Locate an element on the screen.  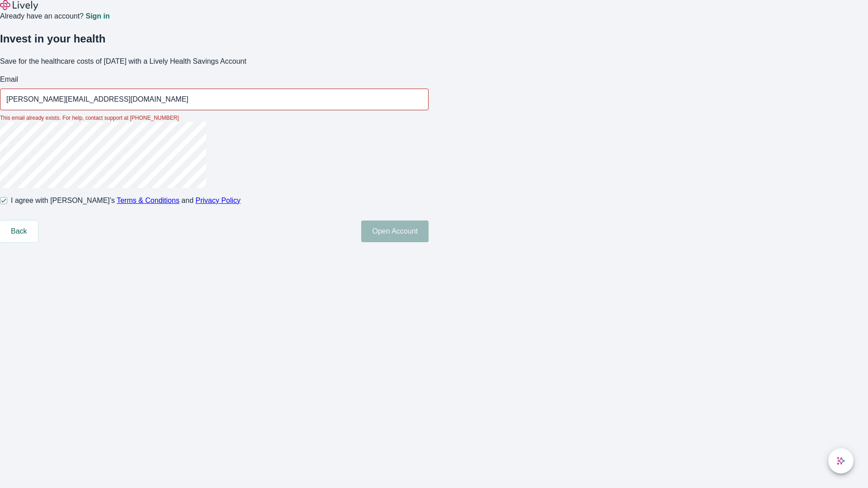
a: Sign in is located at coordinates (97, 17).